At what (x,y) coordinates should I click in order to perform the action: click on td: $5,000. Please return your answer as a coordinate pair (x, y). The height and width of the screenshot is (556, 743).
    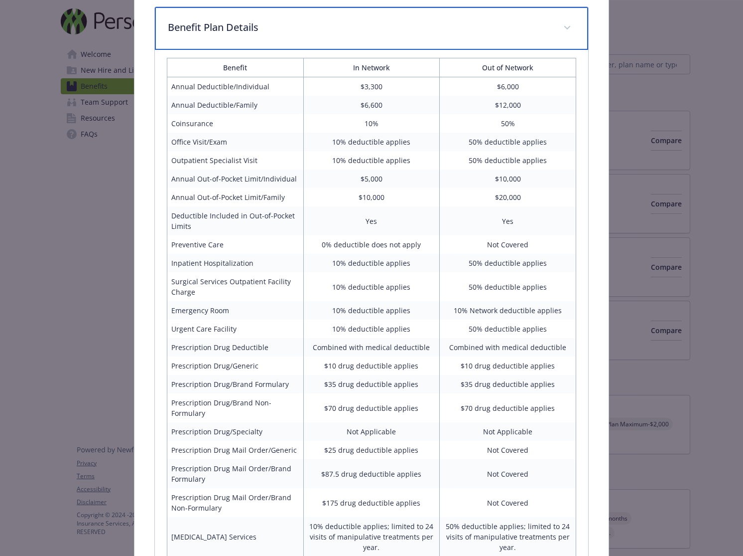
    Looking at the image, I should click on (372, 178).